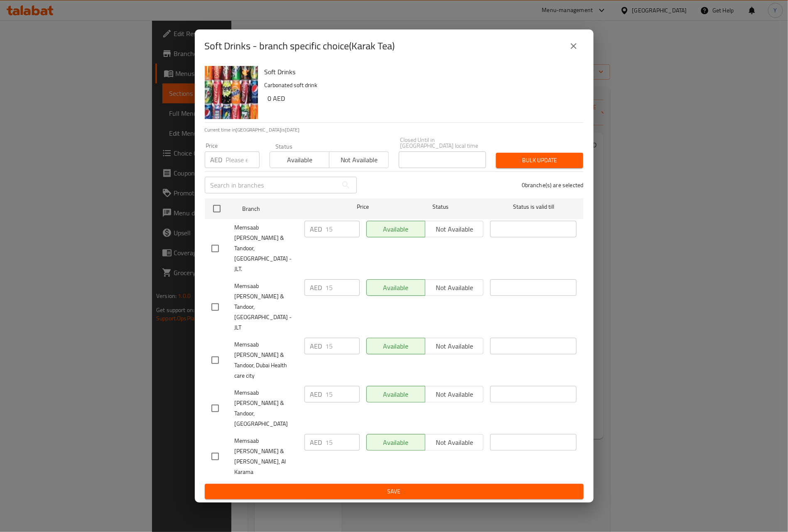  I want to click on img: Soft Drinks, so click(231, 93).